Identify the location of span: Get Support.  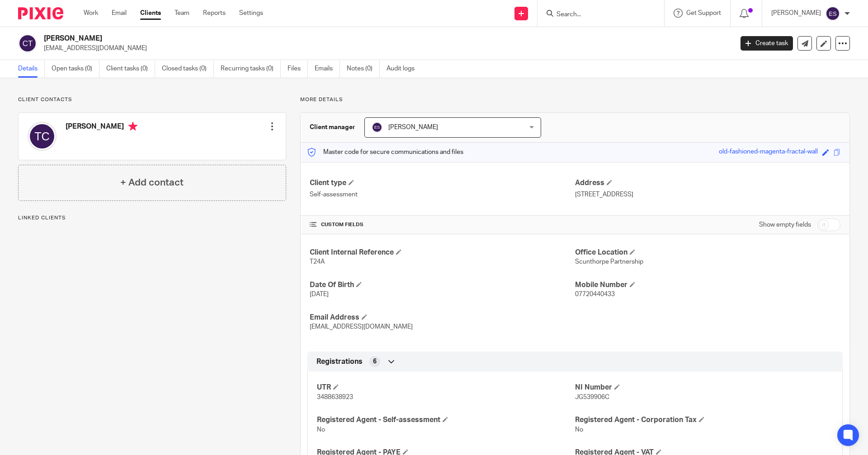
(703, 13).